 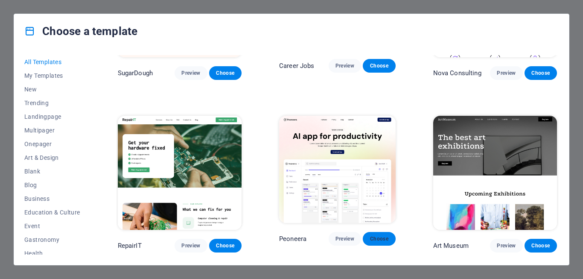 What do you see at coordinates (495, 173) in the screenshot?
I see `img: Art Museum` at bounding box center [495, 173].